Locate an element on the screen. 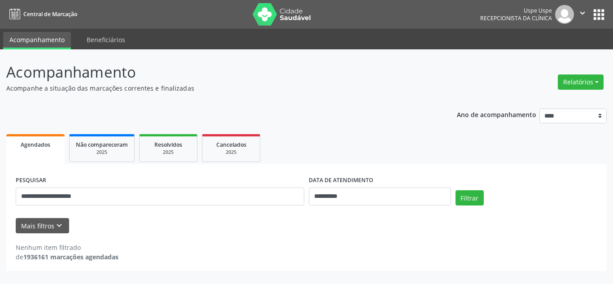  strong: 1936161 marcações agendadas is located at coordinates (71, 257).